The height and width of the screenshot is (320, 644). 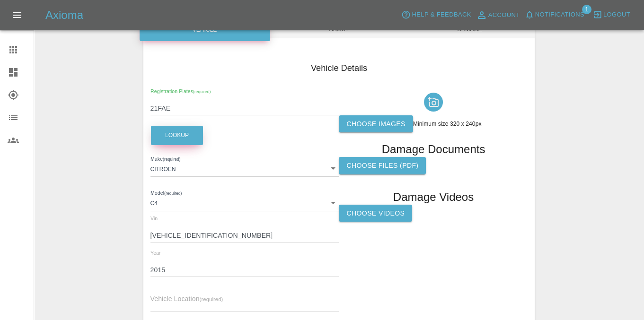 What do you see at coordinates (17, 15) in the screenshot?
I see `button: Open drawer` at bounding box center [17, 15].